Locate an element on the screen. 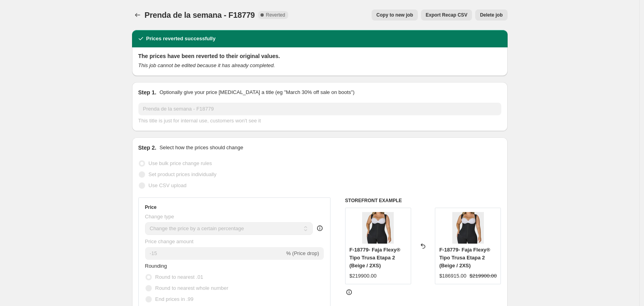  span: Change type is located at coordinates (160, 216).